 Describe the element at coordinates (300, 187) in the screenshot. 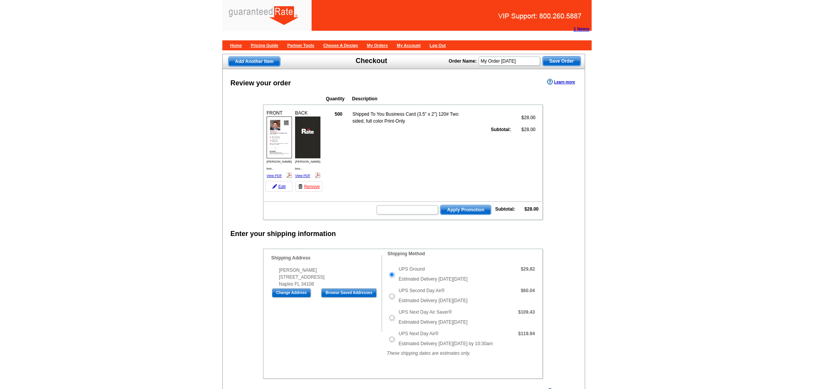

I see `img: trashcan-icon.gif` at that location.